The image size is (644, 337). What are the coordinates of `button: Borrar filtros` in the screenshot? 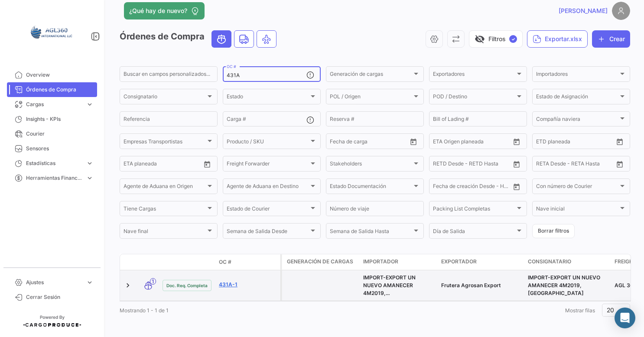 It's located at (553, 231).